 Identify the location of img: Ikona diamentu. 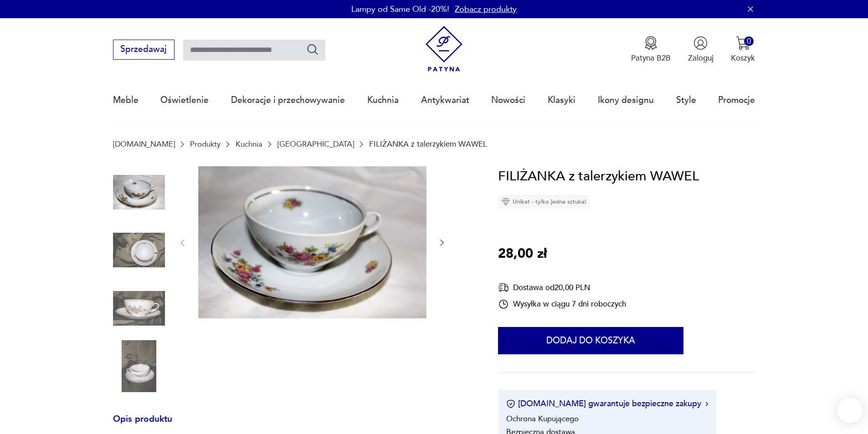
(506, 202).